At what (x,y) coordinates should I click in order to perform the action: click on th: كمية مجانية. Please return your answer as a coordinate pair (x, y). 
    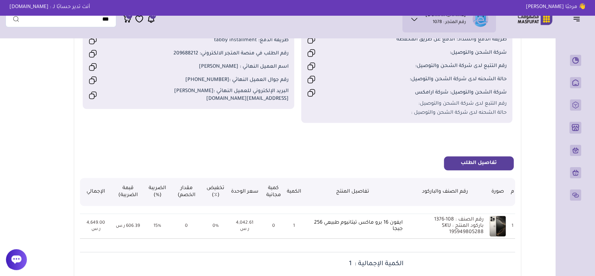
    Looking at the image, I should click on (273, 192).